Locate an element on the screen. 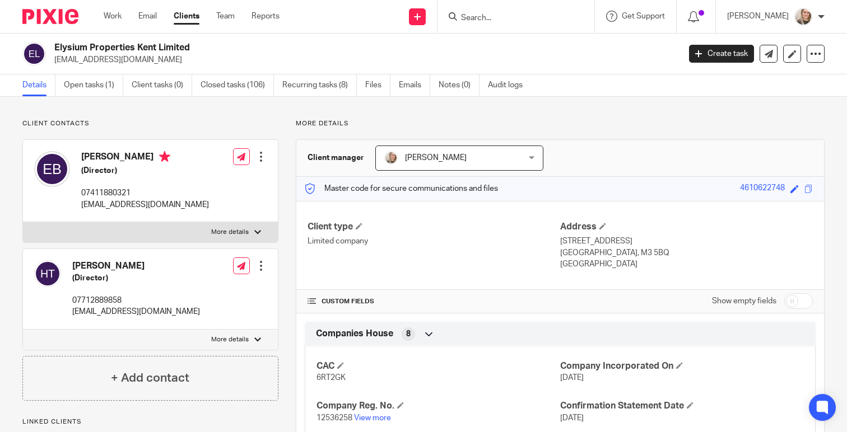 The image size is (847, 432). h4: Company Incorporated On is located at coordinates (681, 366).